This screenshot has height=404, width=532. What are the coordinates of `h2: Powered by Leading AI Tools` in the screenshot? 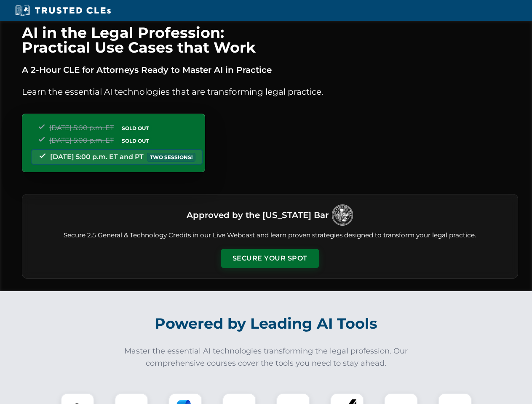 It's located at (266, 323).